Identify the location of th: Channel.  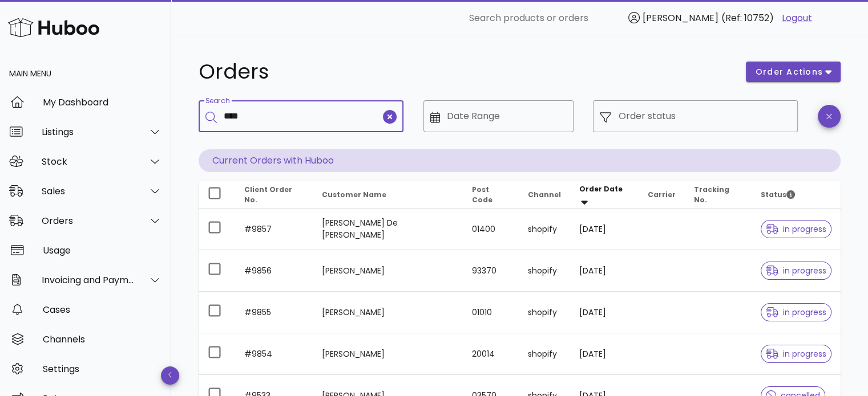
(545, 195).